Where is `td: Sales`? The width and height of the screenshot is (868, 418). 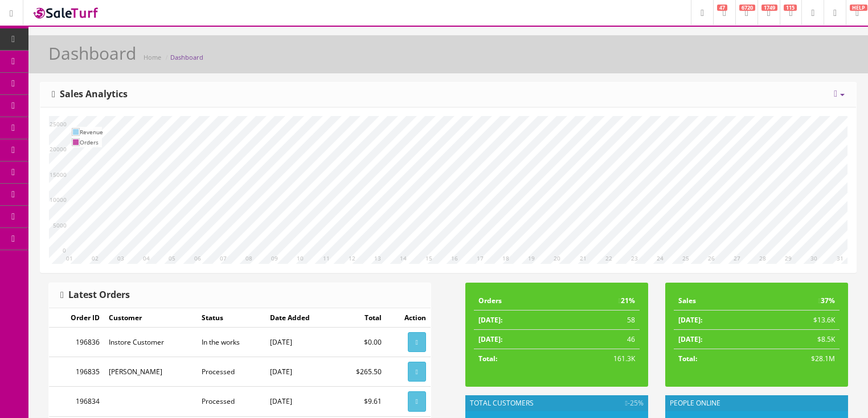 td: Sales is located at coordinates (715, 301).